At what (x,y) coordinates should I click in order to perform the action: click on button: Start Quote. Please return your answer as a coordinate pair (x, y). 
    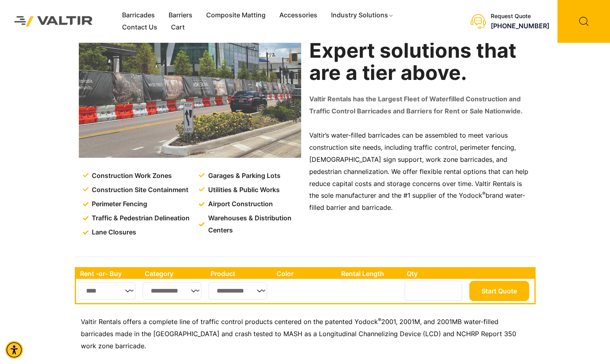
    Looking at the image, I should click on (499, 291).